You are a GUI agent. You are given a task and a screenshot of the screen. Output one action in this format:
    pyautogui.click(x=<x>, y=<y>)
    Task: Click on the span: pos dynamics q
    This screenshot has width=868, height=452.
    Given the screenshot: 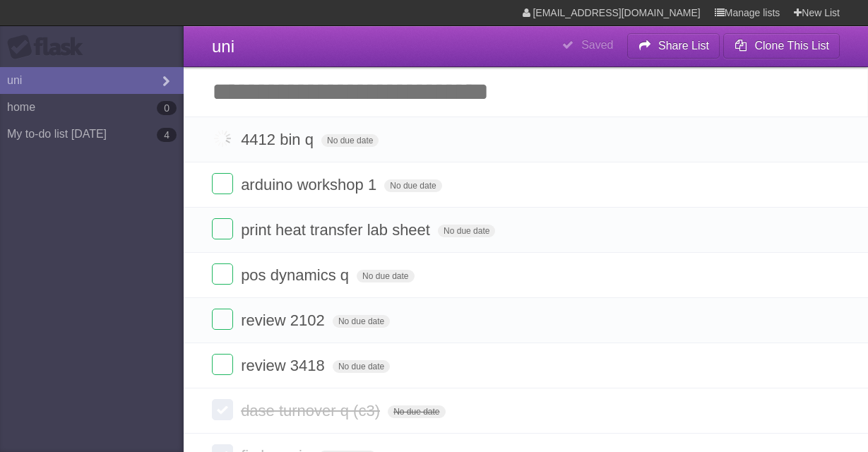 What is the action you would take?
    pyautogui.click(x=296, y=275)
    